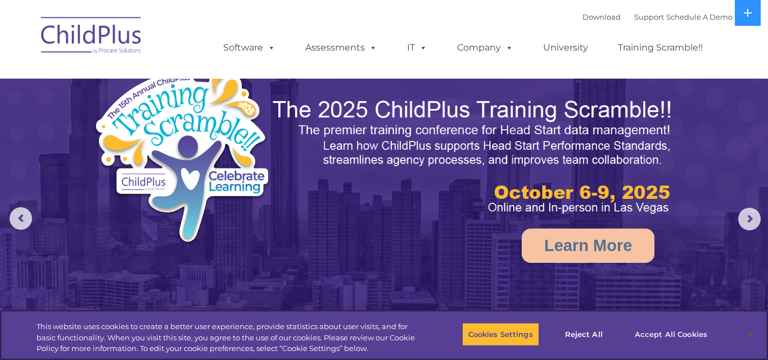 The image size is (768, 360). I want to click on button: Cookies Settings, so click(500, 335).